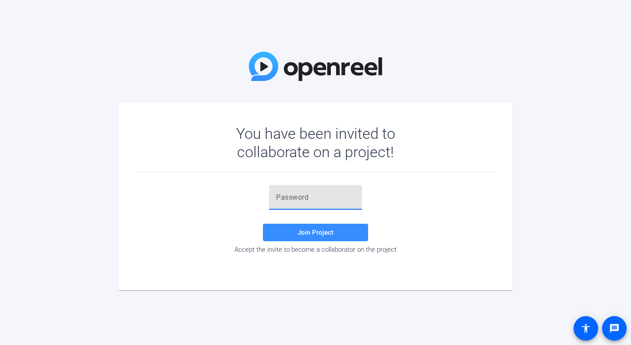 Image resolution: width=631 pixels, height=345 pixels. What do you see at coordinates (316, 233) in the screenshot?
I see `span: Join Project` at bounding box center [316, 233].